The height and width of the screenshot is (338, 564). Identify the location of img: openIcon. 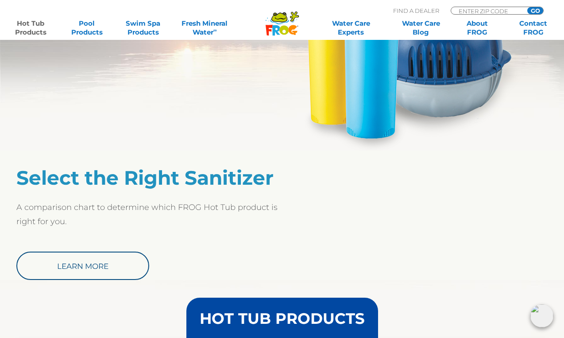
(542, 316).